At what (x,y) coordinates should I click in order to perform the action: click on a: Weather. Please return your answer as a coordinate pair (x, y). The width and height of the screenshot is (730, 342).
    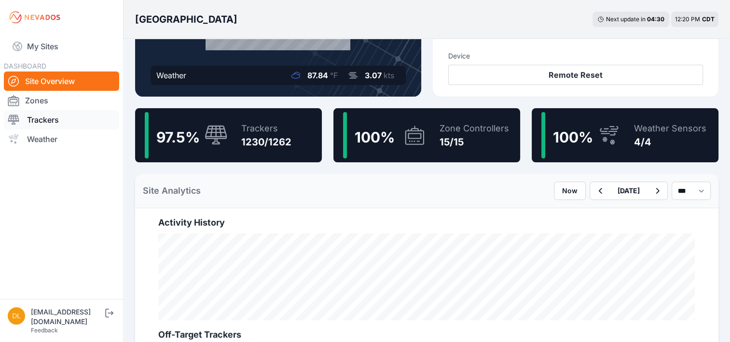
    Looking at the image, I should click on (61, 139).